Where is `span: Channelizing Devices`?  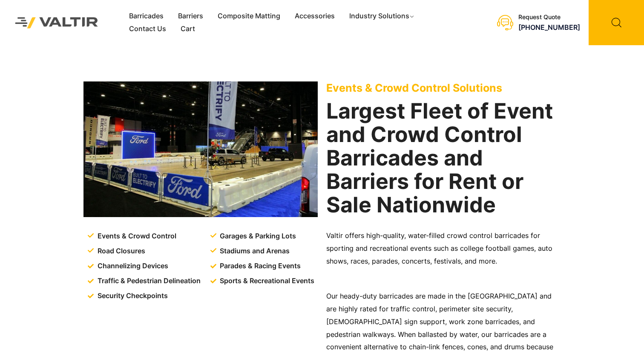 span: Channelizing Devices is located at coordinates (132, 266).